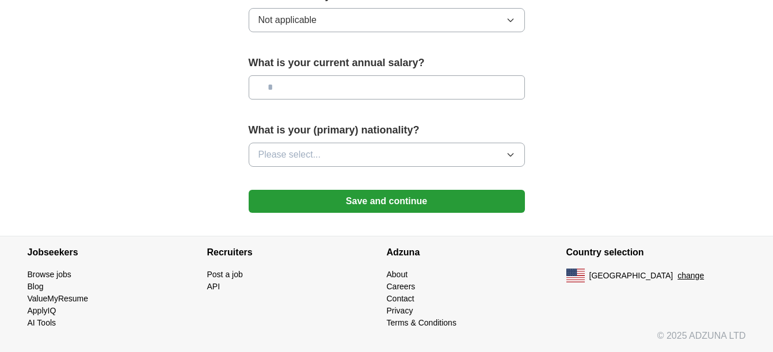 This screenshot has height=352, width=773. Describe the element at coordinates (42, 311) in the screenshot. I see `a: ApplyIQ` at that location.